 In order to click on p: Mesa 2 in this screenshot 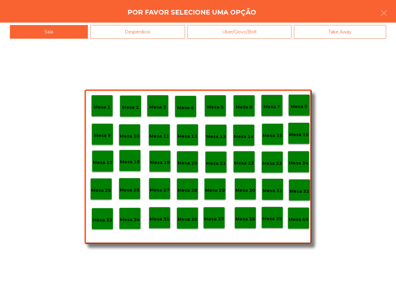, I will do `click(130, 107)`.